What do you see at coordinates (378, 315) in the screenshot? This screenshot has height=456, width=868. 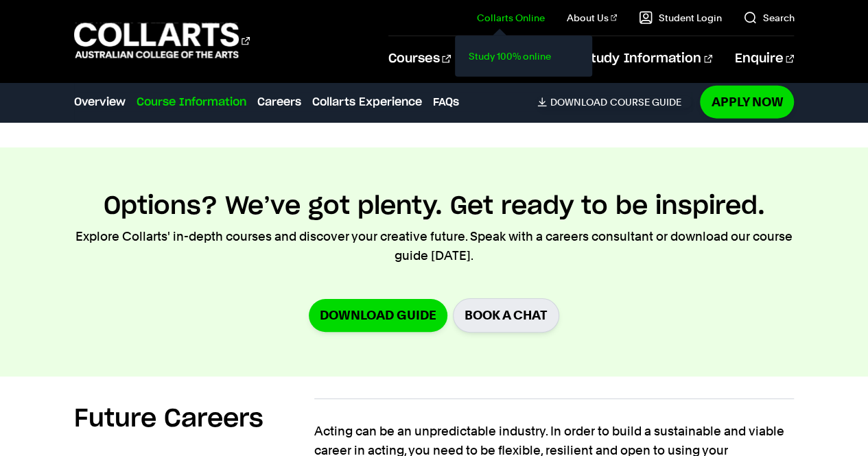 I see `a: Download Guide` at bounding box center [378, 315].